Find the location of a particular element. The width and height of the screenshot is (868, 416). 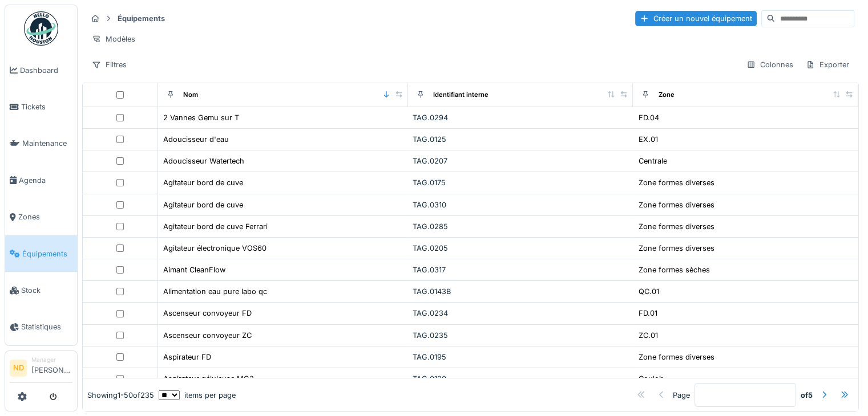

div: Ascenseur convoyeur ZC is located at coordinates (207, 335).